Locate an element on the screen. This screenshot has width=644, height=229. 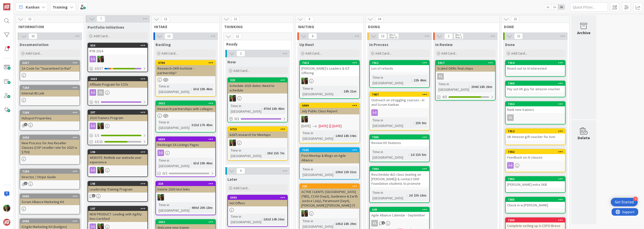
div: 490d 20h 18m is located at coordinates (202, 208).